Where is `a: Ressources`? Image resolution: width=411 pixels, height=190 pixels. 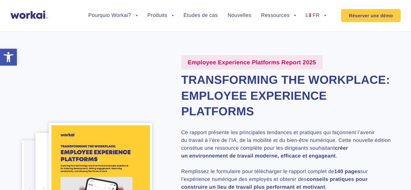
a: Ressources is located at coordinates (279, 16).